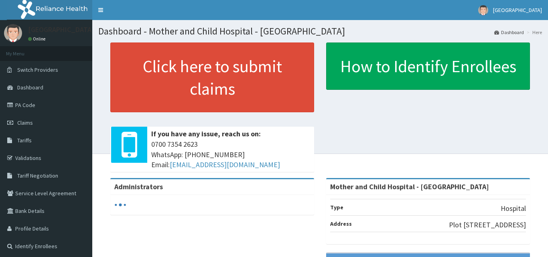 Image resolution: width=548 pixels, height=257 pixels. What do you see at coordinates (120, 205) in the screenshot?
I see `svg: audio-loading` at bounding box center [120, 205].